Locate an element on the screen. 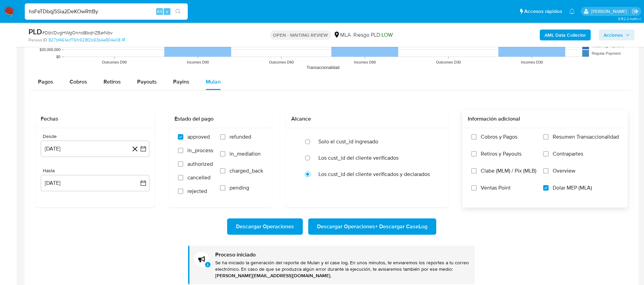  span: 3.152.2-hotfix-1 is located at coordinates (629, 19).